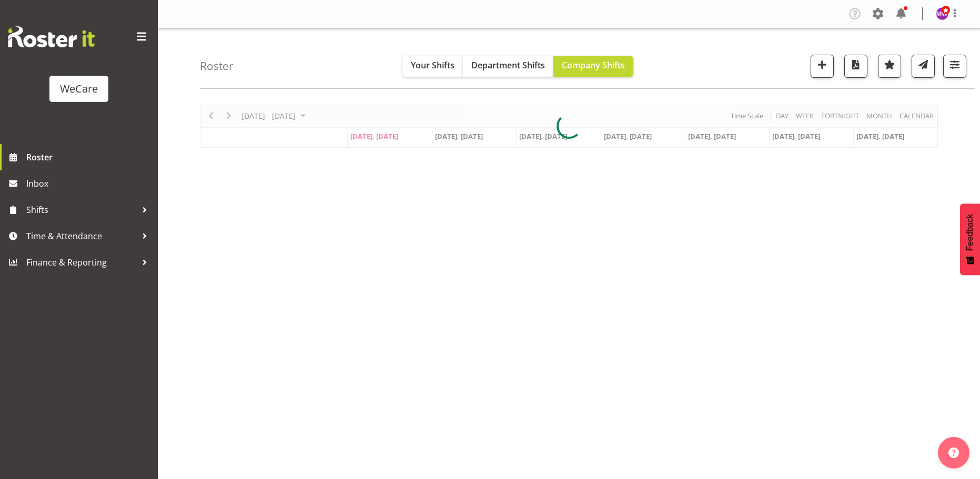 The height and width of the screenshot is (479, 980). What do you see at coordinates (942, 14) in the screenshot?
I see `img: management-we-care10447.jpg` at bounding box center [942, 14].